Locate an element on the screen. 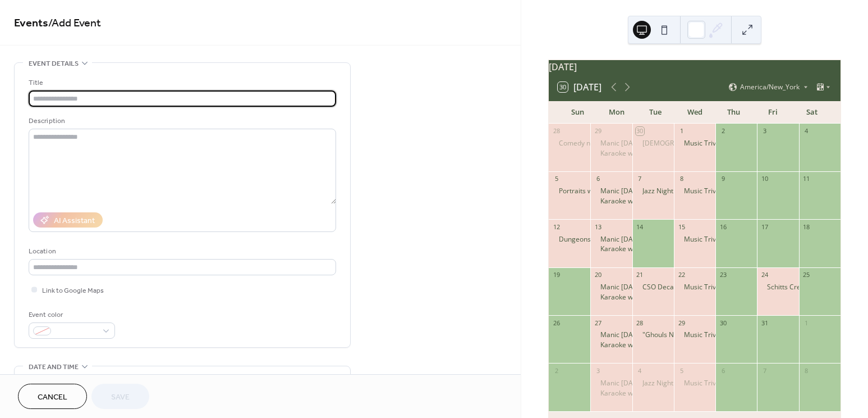 The width and height of the screenshot is (868, 418). div: Portraits with Ruth Pearl is located at coordinates (570, 191).